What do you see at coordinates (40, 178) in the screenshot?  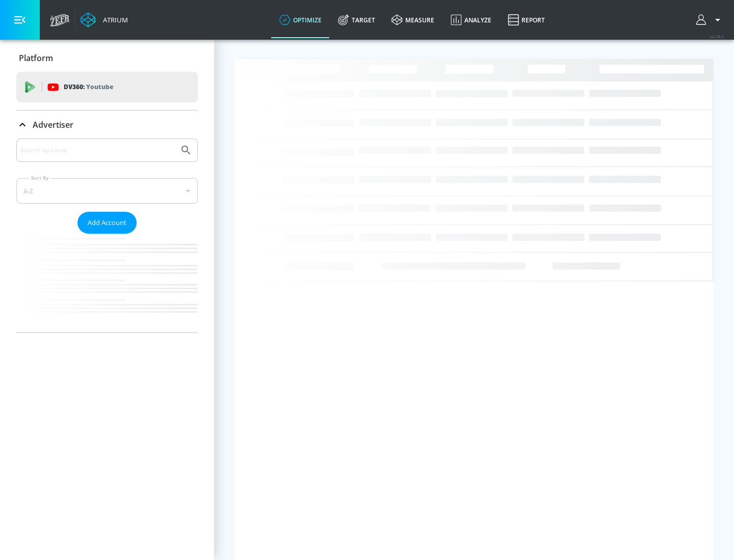 I see `label: Sort By` at bounding box center [40, 178].